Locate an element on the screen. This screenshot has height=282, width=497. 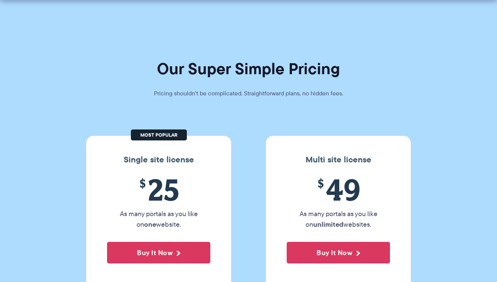
span: 49 is located at coordinates (338, 189).